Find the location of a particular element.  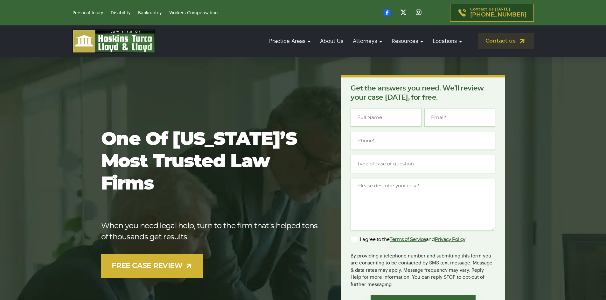

a: Locations is located at coordinates (447, 41).